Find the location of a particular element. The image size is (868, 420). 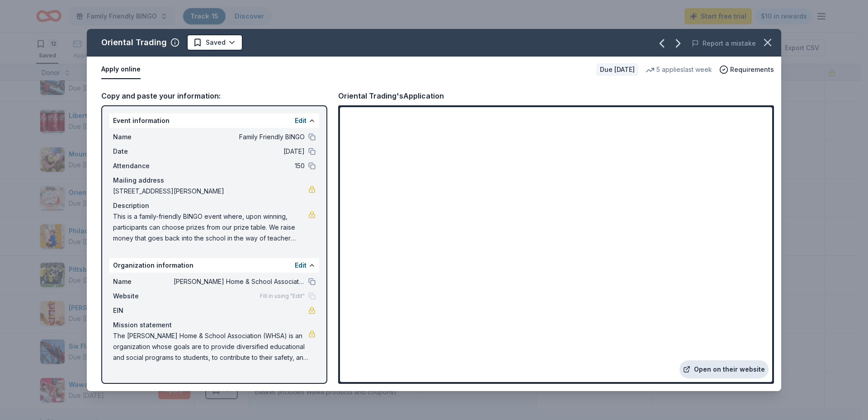

button: Apply online is located at coordinates (120, 70).